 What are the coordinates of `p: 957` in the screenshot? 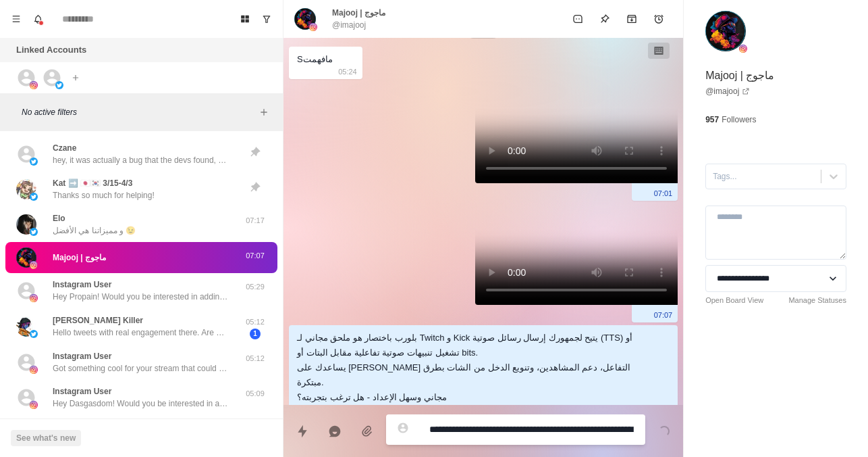 It's located at (712, 120).